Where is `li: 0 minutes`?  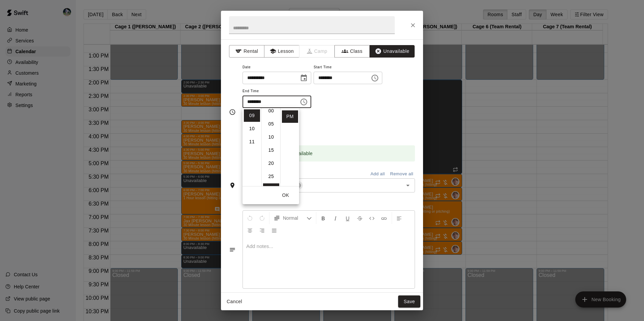
li: 0 minutes is located at coordinates (271, 110).